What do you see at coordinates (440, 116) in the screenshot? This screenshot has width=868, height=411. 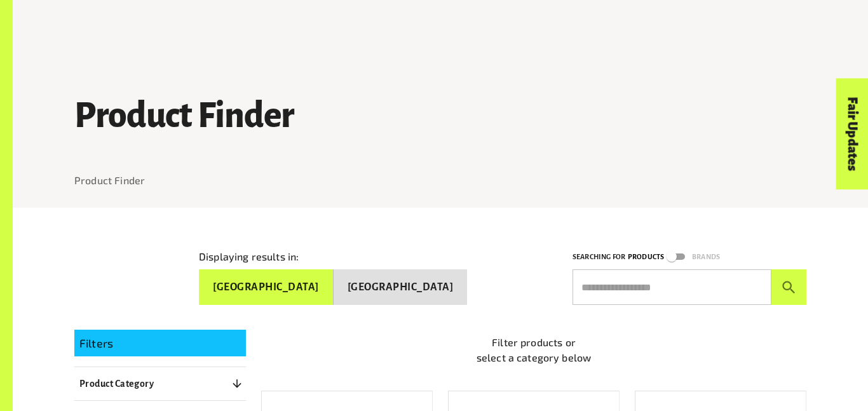 I see `h1: Product Finder` at bounding box center [440, 116].